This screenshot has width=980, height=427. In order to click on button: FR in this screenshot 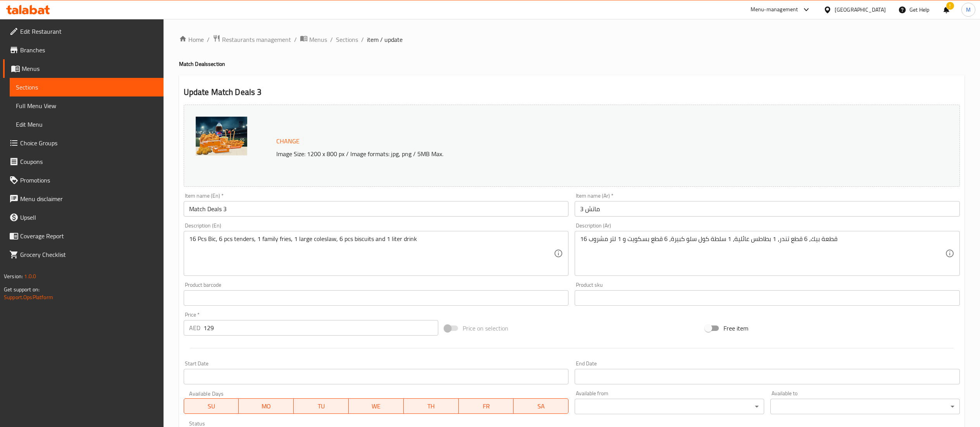, I will do `click(486, 406)`.